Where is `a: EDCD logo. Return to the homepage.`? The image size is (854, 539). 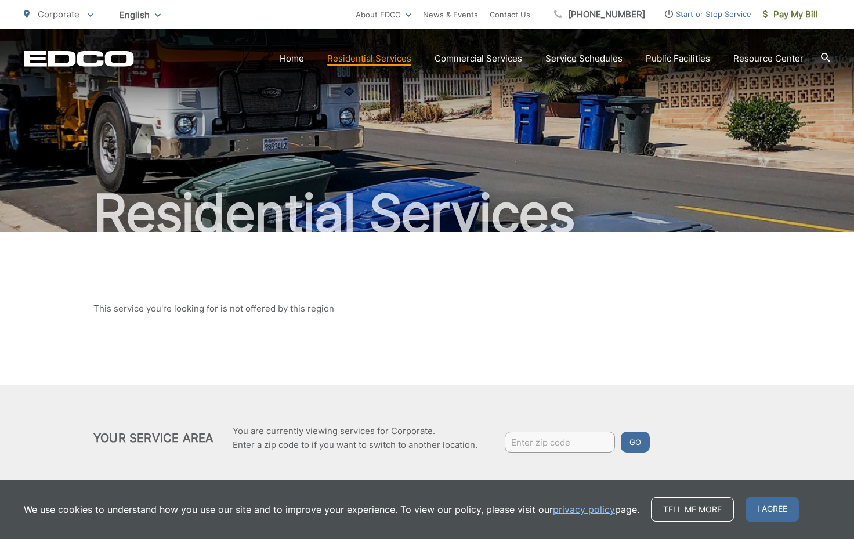
a: EDCD logo. Return to the homepage. is located at coordinates (79, 59).